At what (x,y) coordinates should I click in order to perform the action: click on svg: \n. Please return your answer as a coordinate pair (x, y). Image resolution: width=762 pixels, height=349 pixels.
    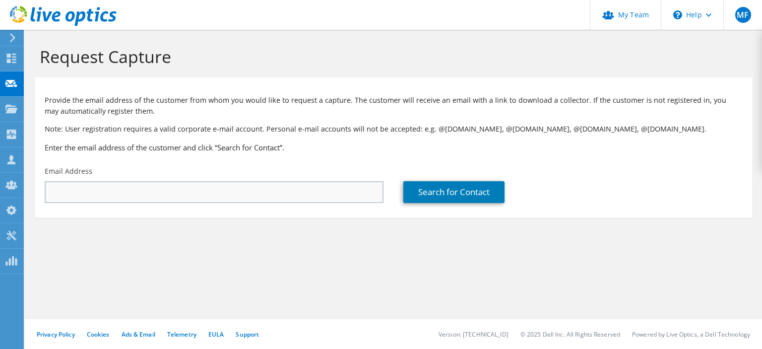
    Looking at the image, I should click on (677, 15).